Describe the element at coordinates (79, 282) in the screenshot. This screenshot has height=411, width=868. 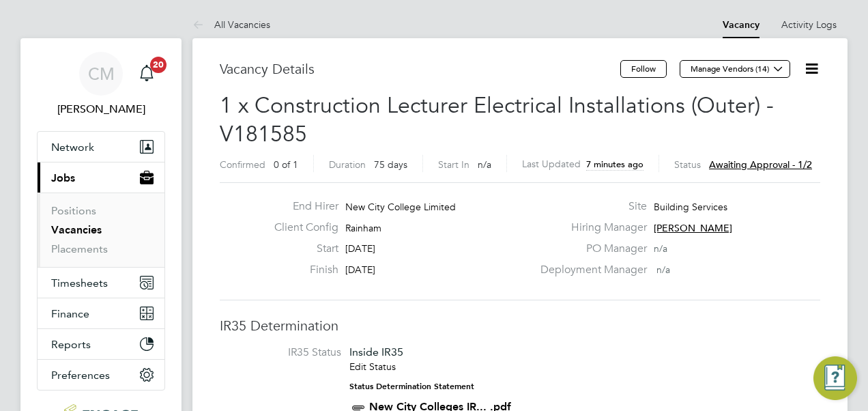
I see `span: Timesheets` at that location.